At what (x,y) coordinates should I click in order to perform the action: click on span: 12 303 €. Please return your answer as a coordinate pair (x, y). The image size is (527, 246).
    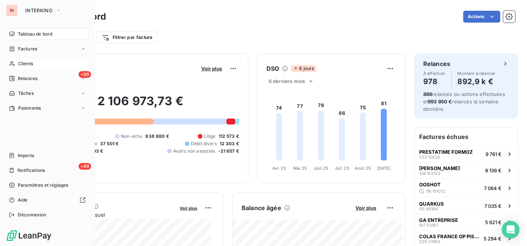
    Looking at the image, I should click on (229, 144).